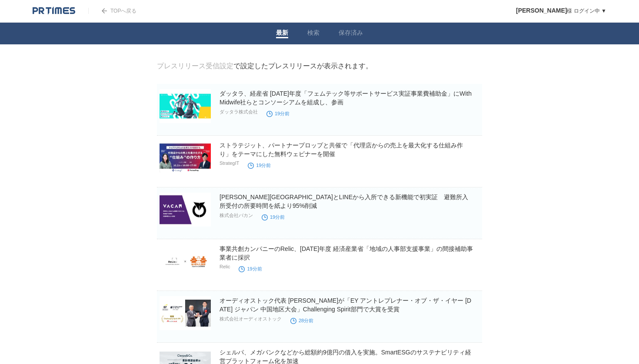  What do you see at coordinates (229, 163) in the screenshot?
I see `p: StrategIT` at bounding box center [229, 163].